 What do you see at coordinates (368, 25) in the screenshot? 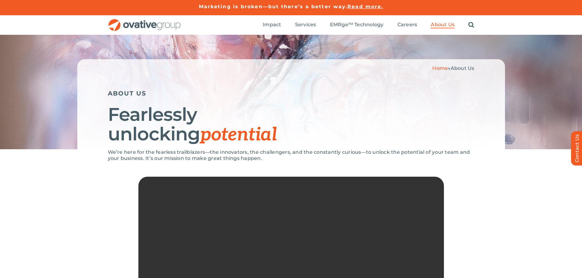
I see `nav: Menu` at bounding box center [368, 25].